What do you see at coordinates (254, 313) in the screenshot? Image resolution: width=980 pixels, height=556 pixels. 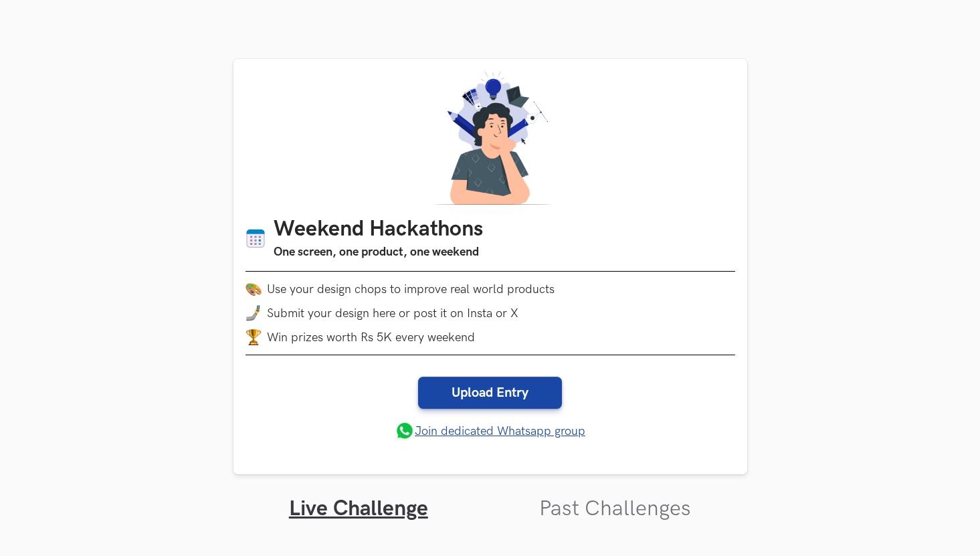 I see `img: mobile-in-hand.png` at bounding box center [254, 313].